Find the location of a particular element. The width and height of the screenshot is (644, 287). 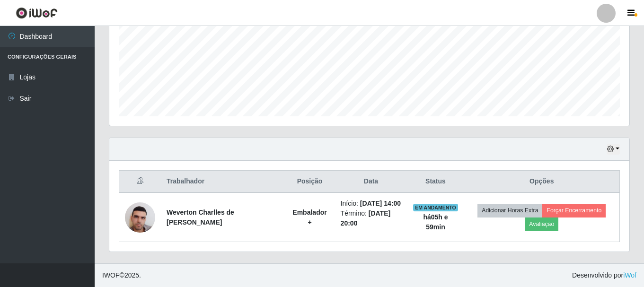

img: 1752584852872.jpeg is located at coordinates (140, 217).